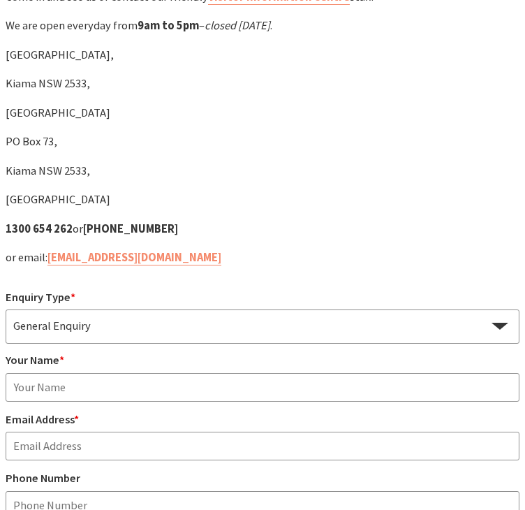 Image resolution: width=525 pixels, height=510 pixels. What do you see at coordinates (43, 478) in the screenshot?
I see `label: Phone Number` at bounding box center [43, 478].